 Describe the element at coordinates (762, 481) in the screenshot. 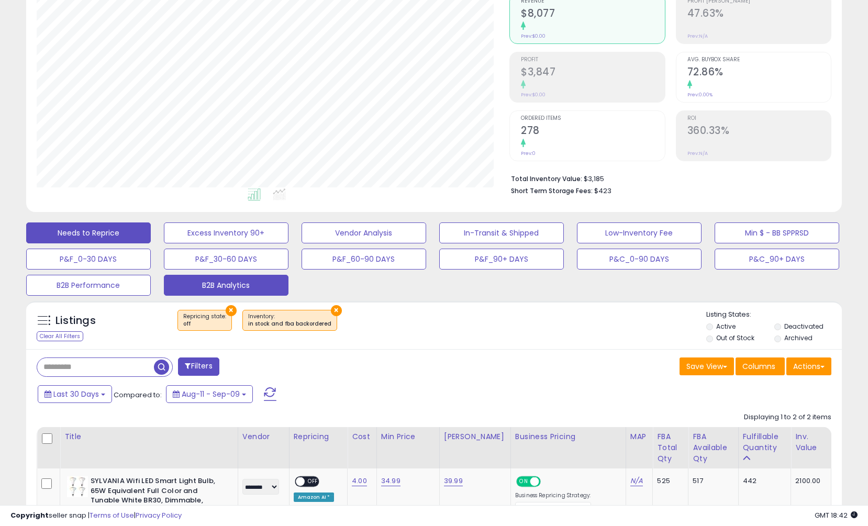

I see `div: 442` at that location.